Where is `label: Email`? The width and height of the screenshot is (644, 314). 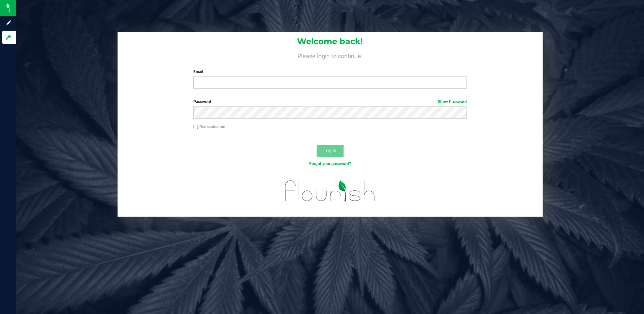 label: Email is located at coordinates (330, 72).